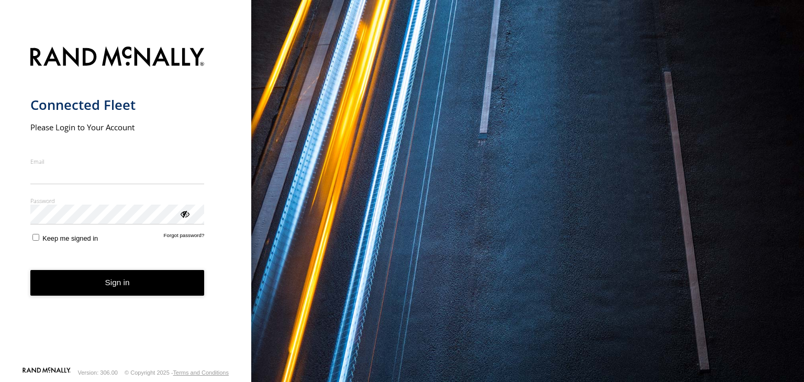 The image size is (804, 382). I want to click on img: Rand McNally, so click(117, 58).